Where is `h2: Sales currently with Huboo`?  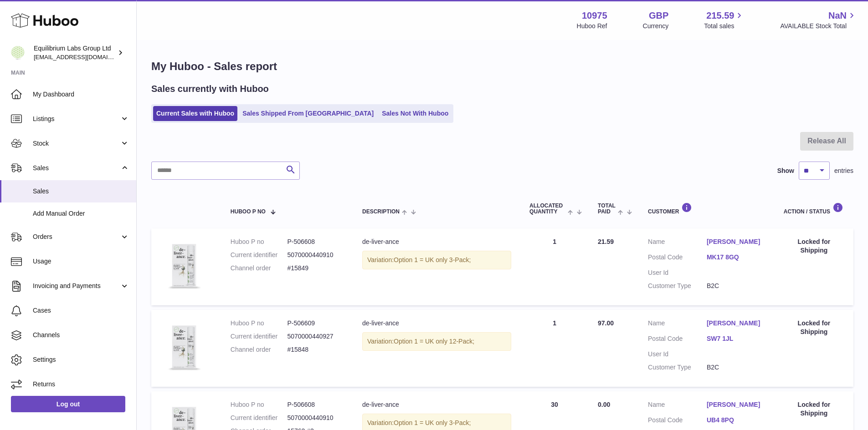
h2: Sales currently with Huboo is located at coordinates (210, 89).